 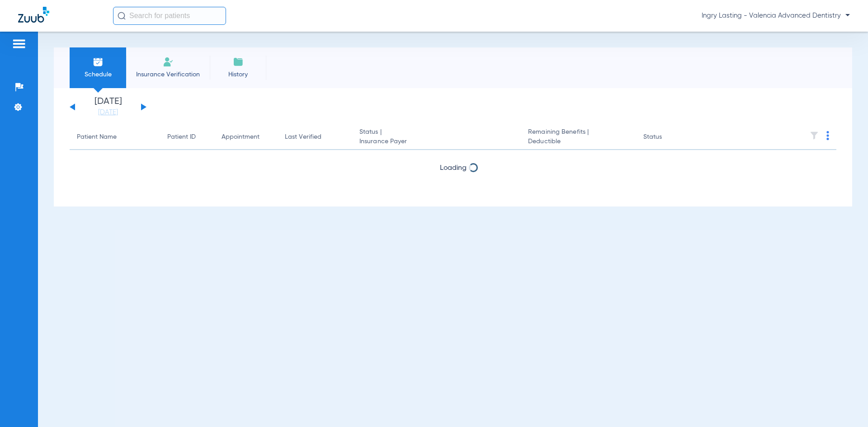 What do you see at coordinates (98, 75) in the screenshot?
I see `span: Schedule` at bounding box center [98, 75].